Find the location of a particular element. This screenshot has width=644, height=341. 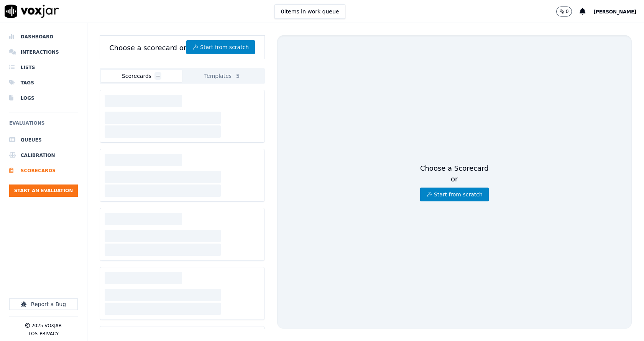

li: Logs is located at coordinates (43, 98).